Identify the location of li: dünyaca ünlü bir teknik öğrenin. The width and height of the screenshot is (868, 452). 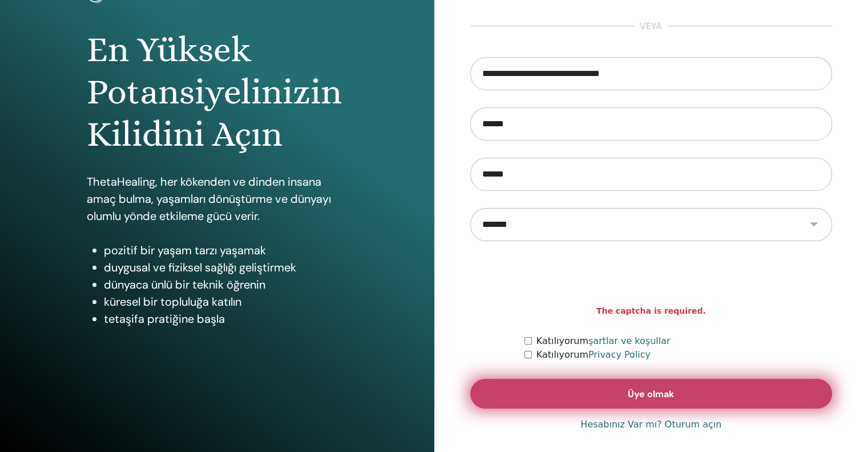
(226, 285).